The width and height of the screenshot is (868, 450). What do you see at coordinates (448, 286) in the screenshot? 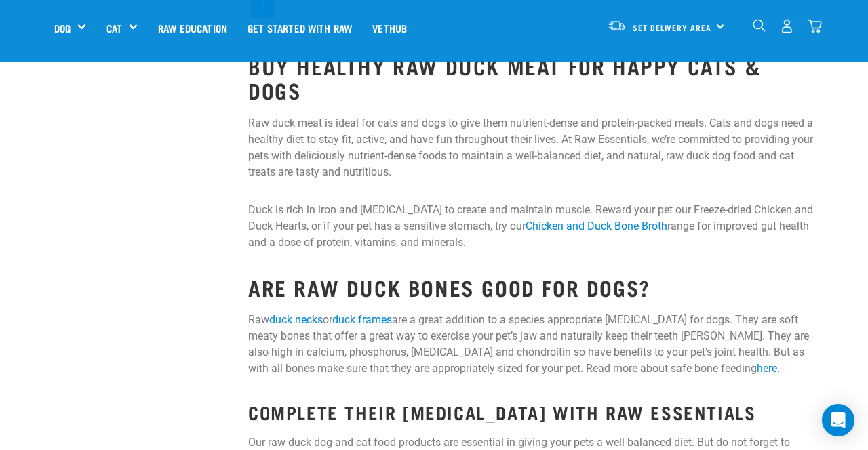
I see `strong: ARE RAW DUCK BONES GOOD FOR DOGS?` at bounding box center [448, 286].